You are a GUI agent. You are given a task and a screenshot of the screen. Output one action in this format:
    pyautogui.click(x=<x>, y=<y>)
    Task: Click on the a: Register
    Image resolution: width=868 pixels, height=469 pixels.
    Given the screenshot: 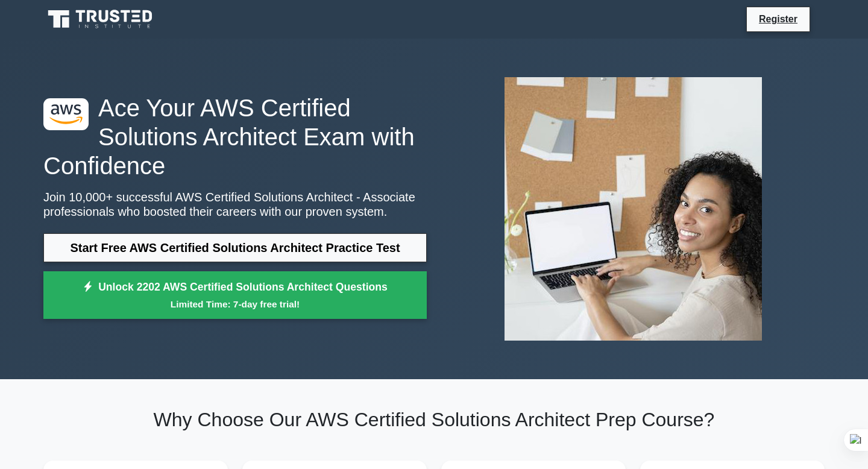 What is the action you would take?
    pyautogui.click(x=778, y=19)
    